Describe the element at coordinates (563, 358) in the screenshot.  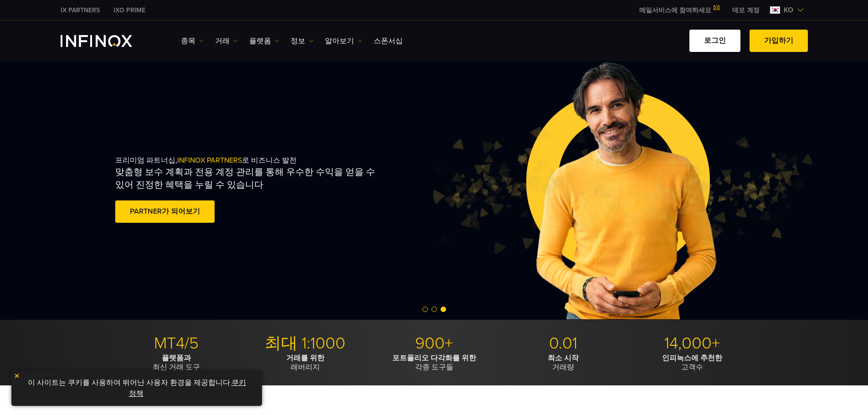
I see `strong: 최소 시작` at that location.